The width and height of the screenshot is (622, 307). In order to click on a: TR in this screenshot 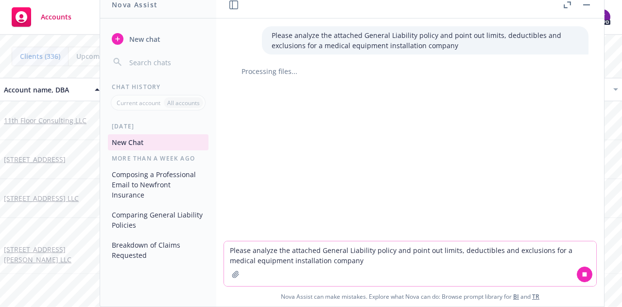, I will do `click(535, 296)`.